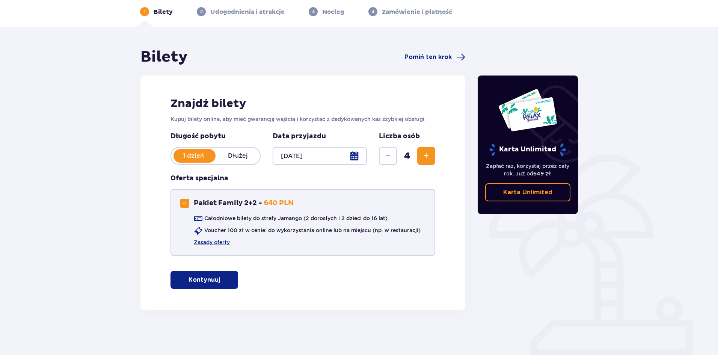 The height and width of the screenshot is (355, 718). I want to click on div: 3Nocleg, so click(326, 12).